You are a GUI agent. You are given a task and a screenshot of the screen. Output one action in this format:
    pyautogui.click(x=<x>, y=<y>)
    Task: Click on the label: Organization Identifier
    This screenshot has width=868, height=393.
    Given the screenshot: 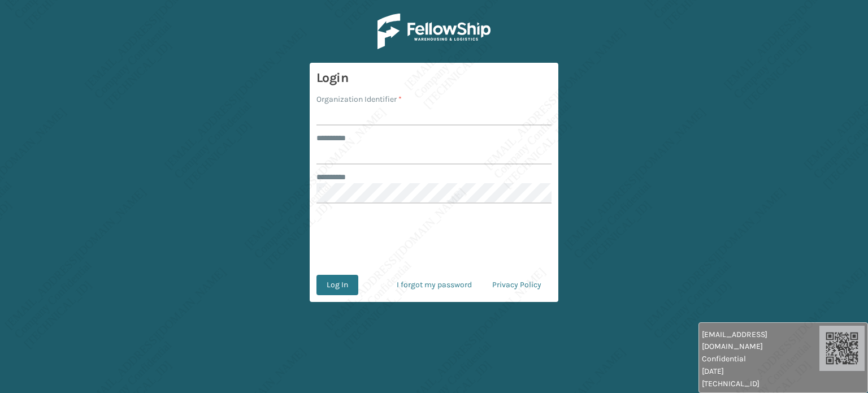 What is the action you would take?
    pyautogui.click(x=359, y=99)
    